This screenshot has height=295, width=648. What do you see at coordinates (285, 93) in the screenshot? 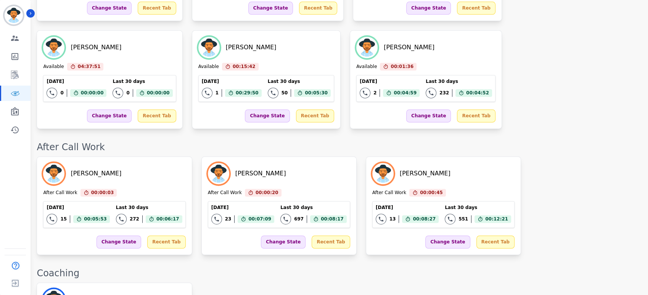
I see `div: 50` at bounding box center [285, 93].